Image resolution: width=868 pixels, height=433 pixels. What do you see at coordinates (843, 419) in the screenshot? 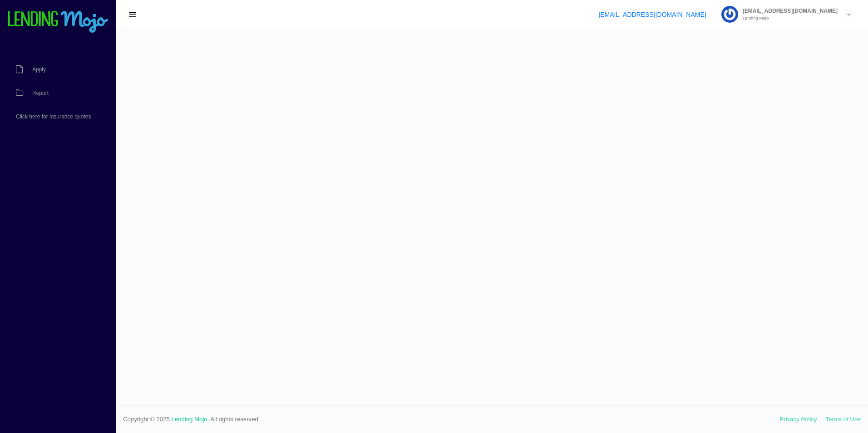
I see `a: Terms of Use` at bounding box center [843, 419].